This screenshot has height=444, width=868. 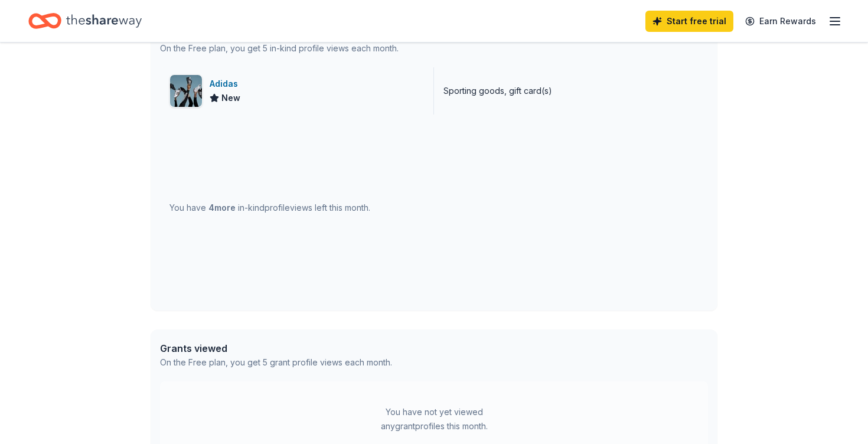 I want to click on a: Start free trial, so click(x=689, y=22).